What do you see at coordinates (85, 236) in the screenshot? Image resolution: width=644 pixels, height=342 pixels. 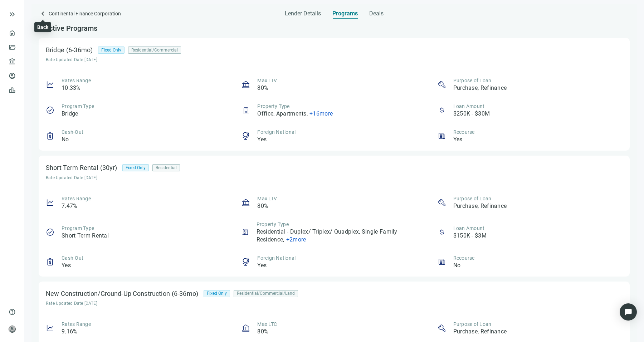 I see `article: Short Term Rental` at bounding box center [85, 236].